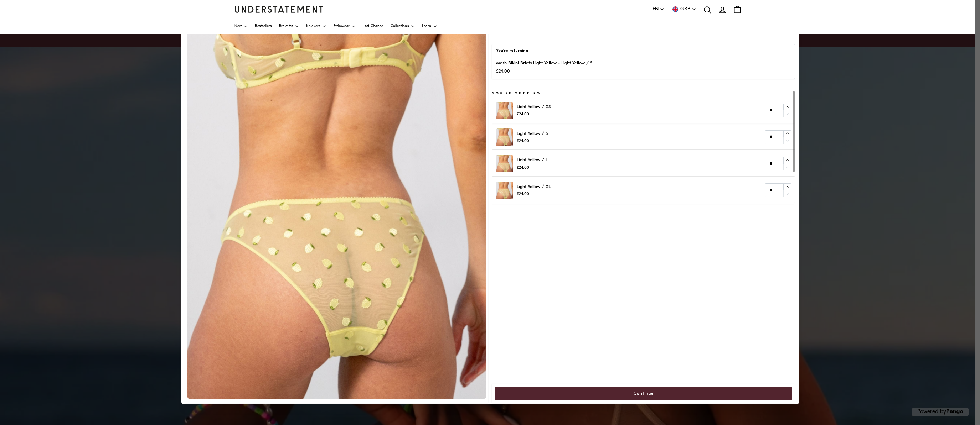 Image resolution: width=980 pixels, height=425 pixels. What do you see at coordinates (656, 9) in the screenshot?
I see `span: EN` at bounding box center [656, 9].